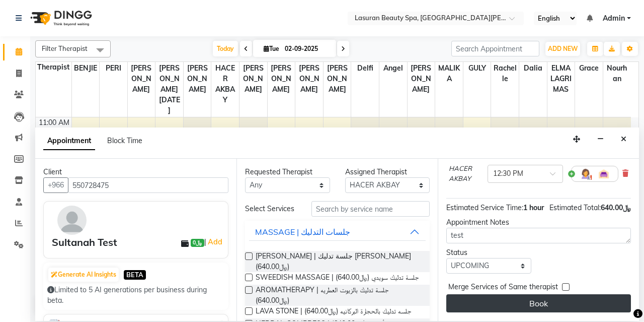 This screenshot has width=644, height=322. Describe the element at coordinates (84, 275) in the screenshot. I see `button: Generate AI Insights` at that location.